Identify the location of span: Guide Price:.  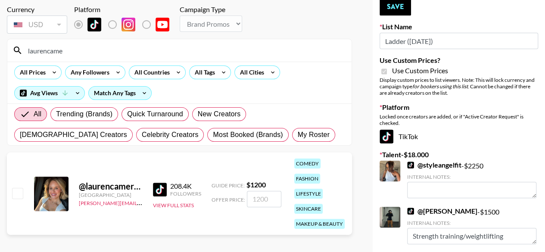
(228, 185).